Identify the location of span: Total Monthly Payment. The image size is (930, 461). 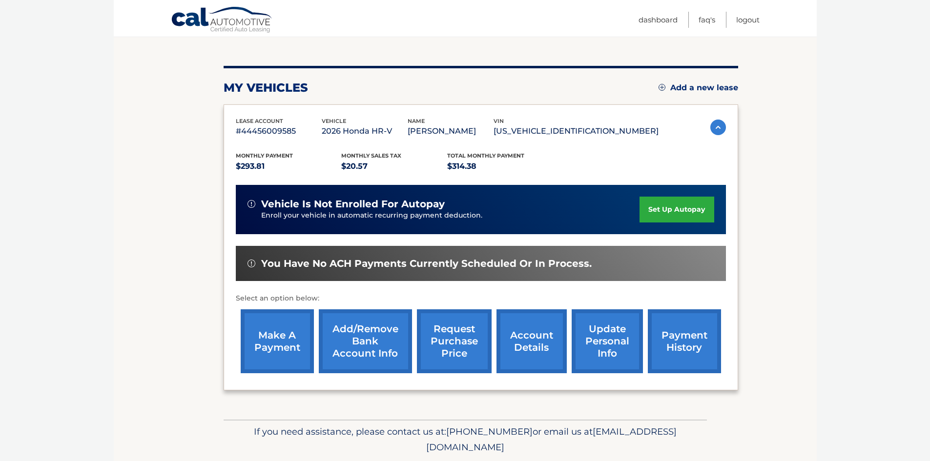
(486, 156).